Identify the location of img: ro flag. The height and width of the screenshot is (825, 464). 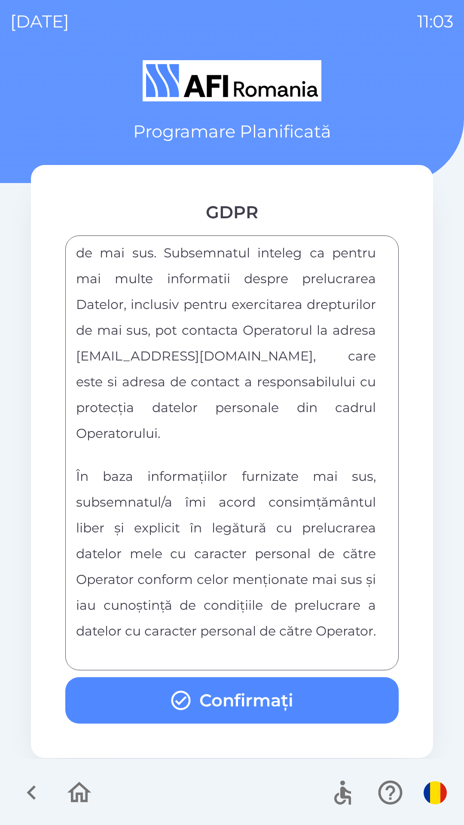
(435, 793).